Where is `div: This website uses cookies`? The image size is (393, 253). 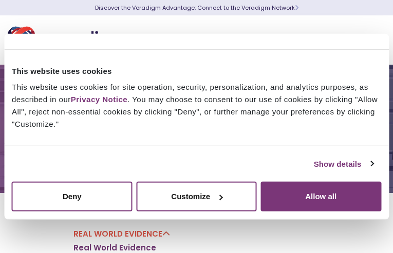 div: This website uses cookies is located at coordinates (196, 71).